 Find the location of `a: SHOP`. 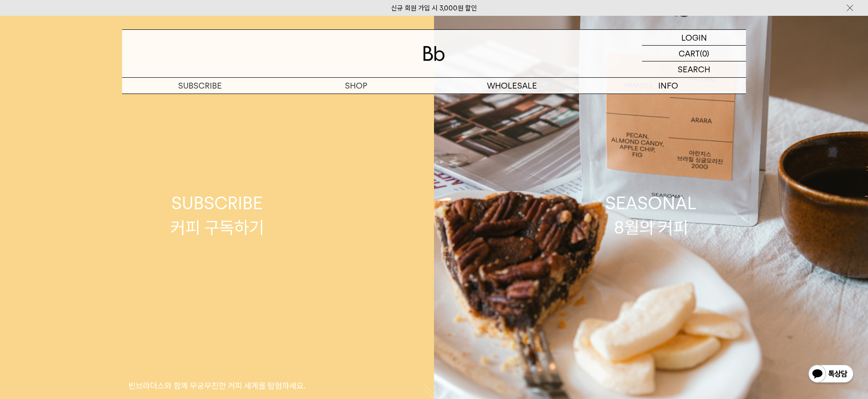

a: SHOP is located at coordinates (356, 86).